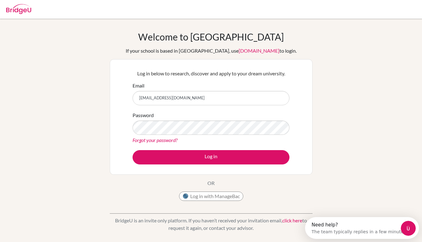 The height and width of the screenshot is (242, 422). Describe the element at coordinates (19, 9) in the screenshot. I see `img: Bridge-U` at that location.